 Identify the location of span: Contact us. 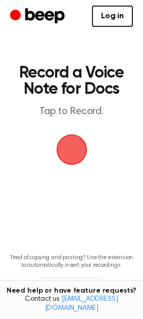
(71, 304).